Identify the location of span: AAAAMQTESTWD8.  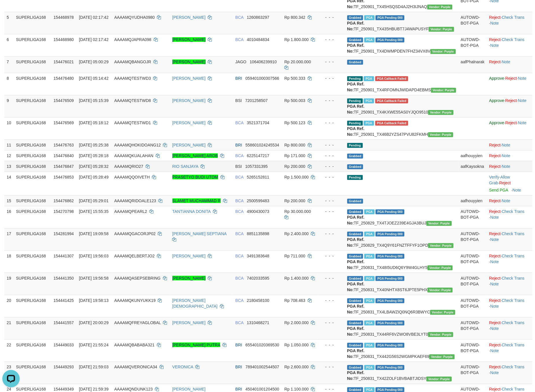
(133, 101).